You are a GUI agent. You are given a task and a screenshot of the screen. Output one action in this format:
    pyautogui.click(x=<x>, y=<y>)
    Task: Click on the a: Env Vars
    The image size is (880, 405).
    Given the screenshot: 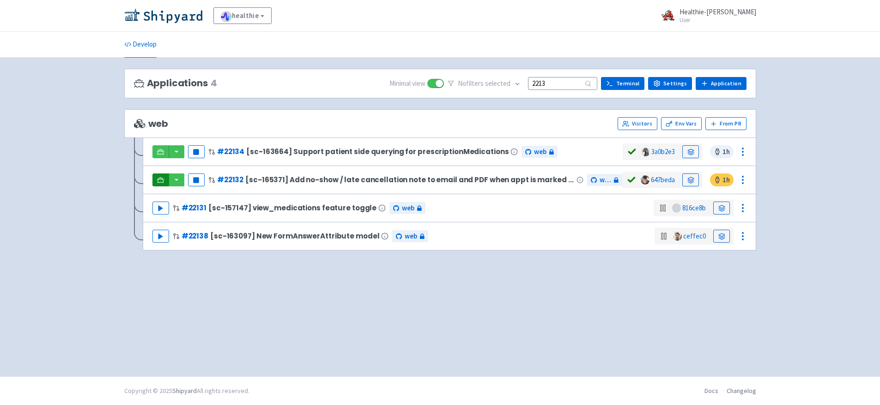 What is the action you would take?
    pyautogui.click(x=681, y=124)
    